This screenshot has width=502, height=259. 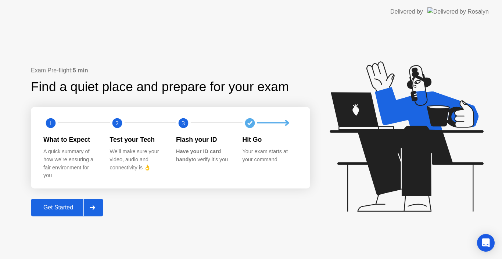 I want to click on img: Delivered by Rosalyn, so click(x=458, y=11).